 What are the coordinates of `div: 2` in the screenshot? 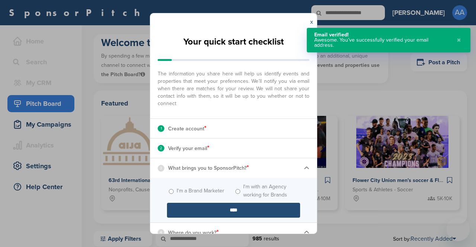 It's located at (161, 148).